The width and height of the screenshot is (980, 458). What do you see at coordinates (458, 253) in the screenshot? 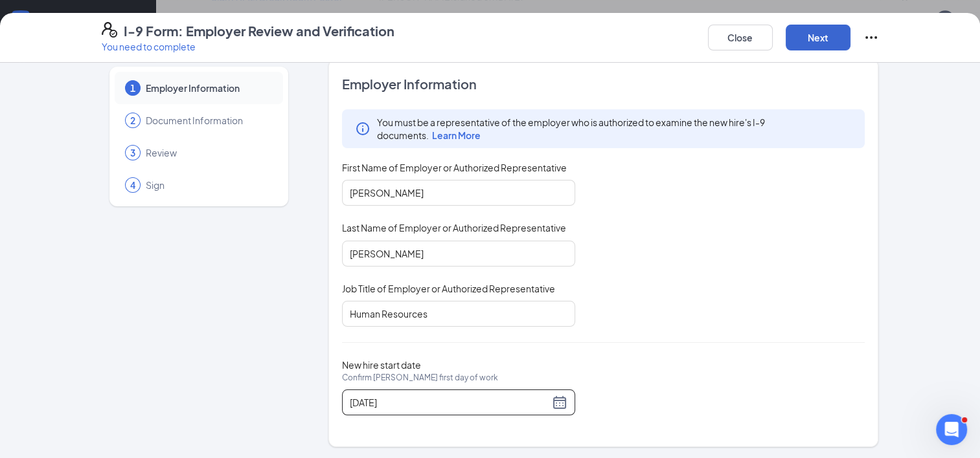
I see `input: Enter your last name` at bounding box center [458, 253].